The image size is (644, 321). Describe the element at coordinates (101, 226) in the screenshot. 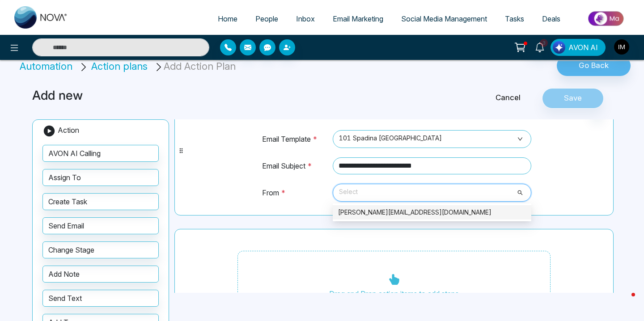

I see `button: Send Email` at that location.